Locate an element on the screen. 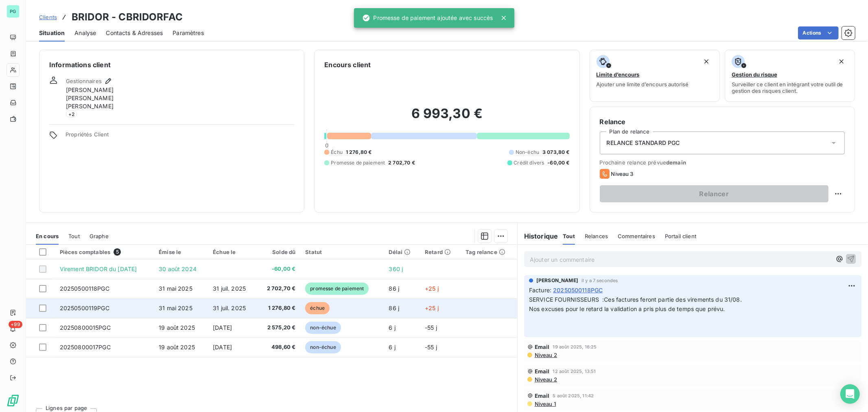 This screenshot has width=868, height=412. span: Tout is located at coordinates (74, 236).